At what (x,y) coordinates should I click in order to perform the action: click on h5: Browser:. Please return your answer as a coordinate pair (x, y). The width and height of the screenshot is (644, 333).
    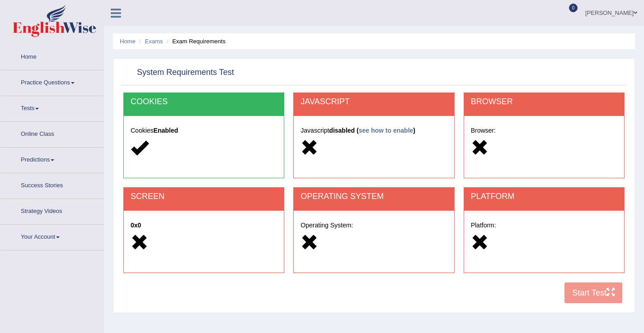
    Looking at the image, I should click on (544, 130).